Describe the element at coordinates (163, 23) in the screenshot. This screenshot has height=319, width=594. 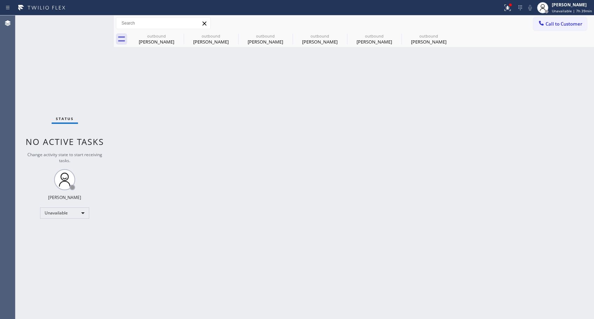
I see `input: Search` at that location.